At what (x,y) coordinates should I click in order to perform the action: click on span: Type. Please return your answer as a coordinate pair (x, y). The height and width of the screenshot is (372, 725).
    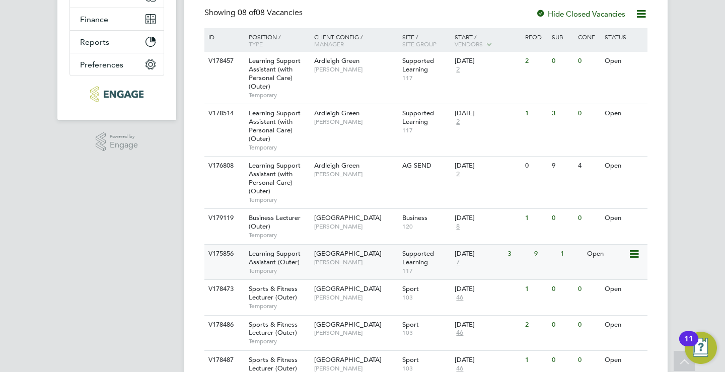
    Looking at the image, I should click on (256, 44).